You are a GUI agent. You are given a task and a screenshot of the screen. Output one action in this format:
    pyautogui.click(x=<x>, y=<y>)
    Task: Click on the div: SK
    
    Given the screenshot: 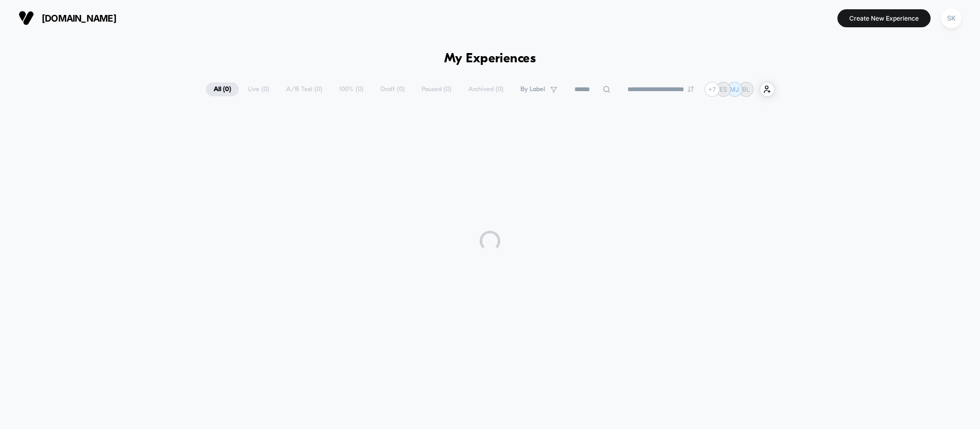 What is the action you would take?
    pyautogui.click(x=951, y=18)
    